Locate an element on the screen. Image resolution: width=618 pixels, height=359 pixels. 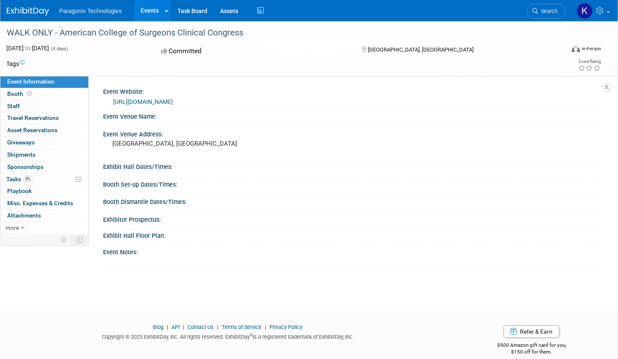
span: 0% is located at coordinates (28, 179).